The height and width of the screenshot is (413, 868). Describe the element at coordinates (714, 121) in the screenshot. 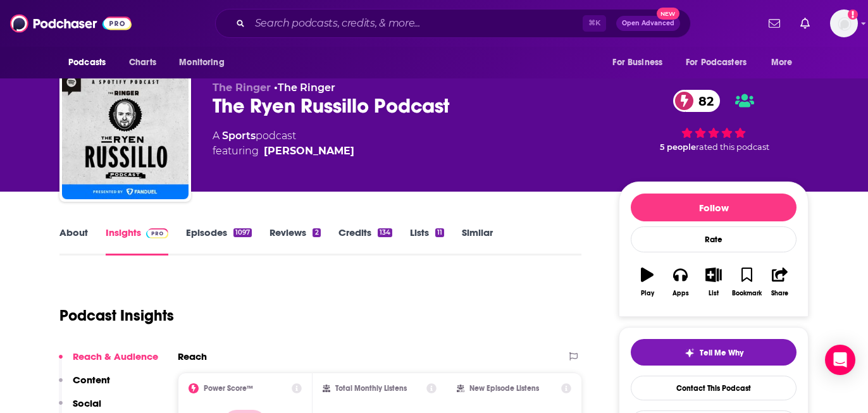

I see `div: 82 5 peoplerated this podcast` at that location.